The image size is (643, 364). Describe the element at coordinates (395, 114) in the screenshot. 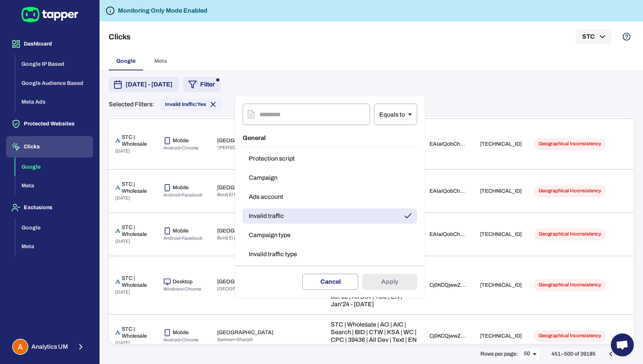

I see `div: Equals to` at that location.